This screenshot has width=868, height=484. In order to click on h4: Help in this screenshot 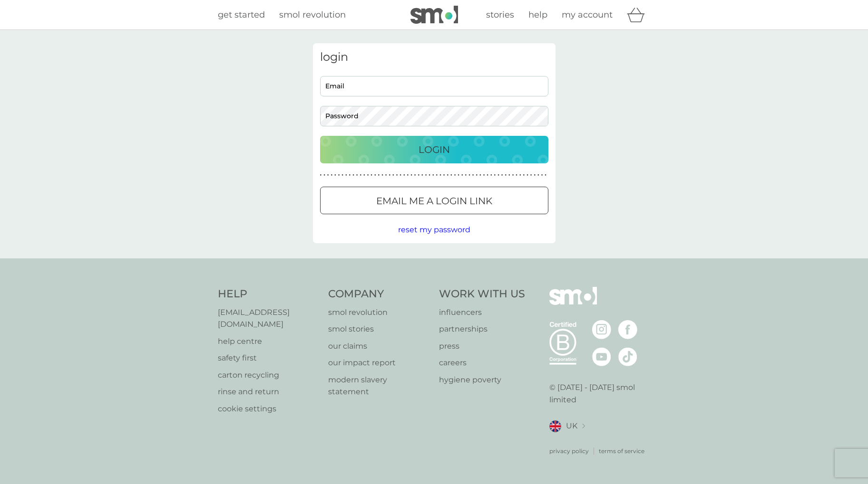, I will do `click(268, 294)`.